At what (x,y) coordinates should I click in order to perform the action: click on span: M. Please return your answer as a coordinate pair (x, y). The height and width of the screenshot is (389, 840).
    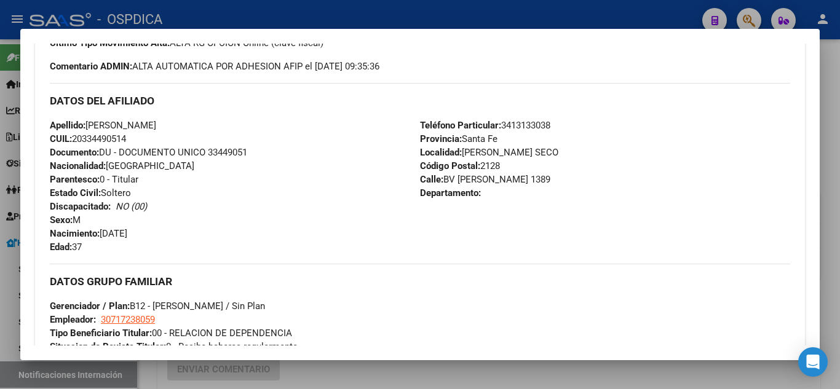
    Looking at the image, I should click on (65, 220).